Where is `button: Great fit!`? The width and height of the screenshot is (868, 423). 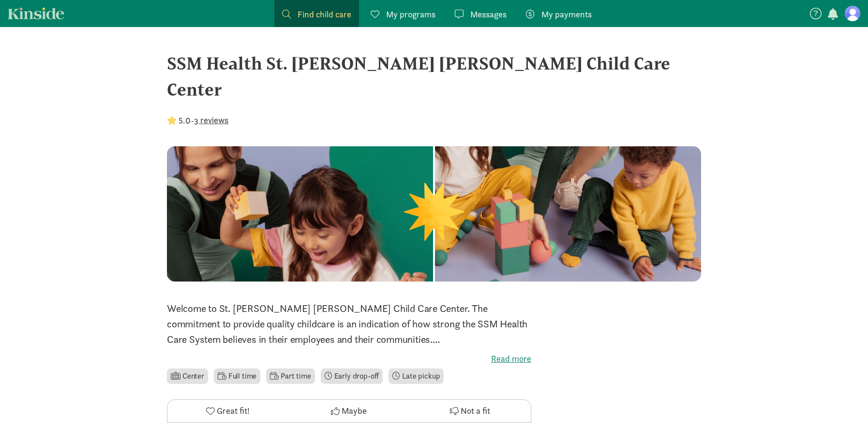 button: Great fit! is located at coordinates (228, 411).